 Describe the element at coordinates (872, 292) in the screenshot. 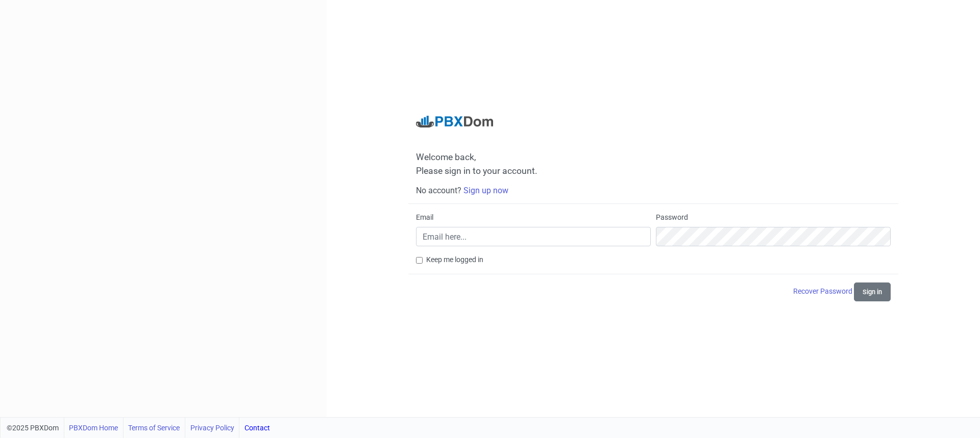

I see `button: Sign in` at that location.